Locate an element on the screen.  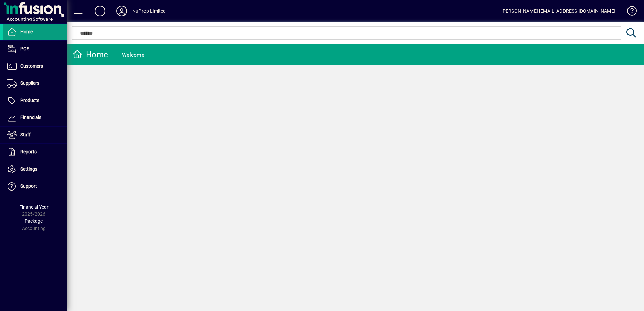
span: Package is located at coordinates (34, 221).